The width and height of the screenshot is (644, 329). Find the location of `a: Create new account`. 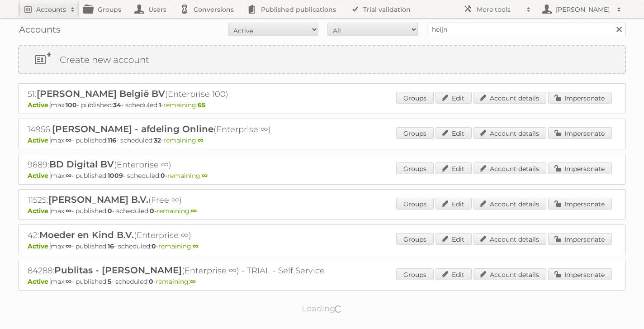

a: Create new account is located at coordinates (322, 60).